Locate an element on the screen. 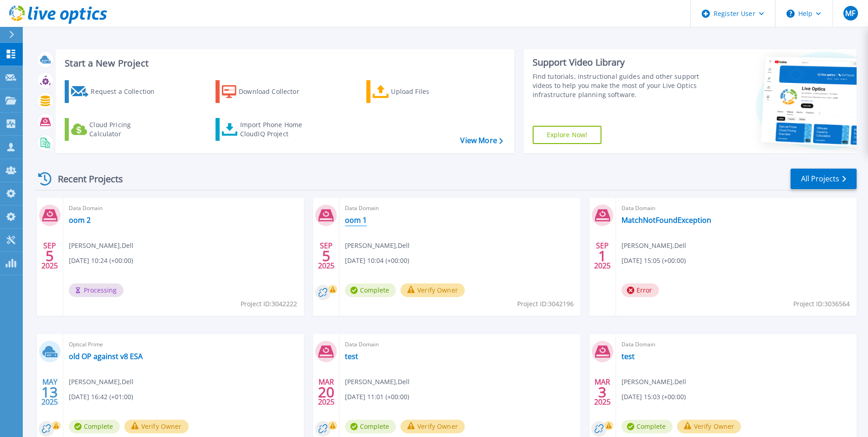 This screenshot has height=437, width=868. span: 20 is located at coordinates (327, 392).